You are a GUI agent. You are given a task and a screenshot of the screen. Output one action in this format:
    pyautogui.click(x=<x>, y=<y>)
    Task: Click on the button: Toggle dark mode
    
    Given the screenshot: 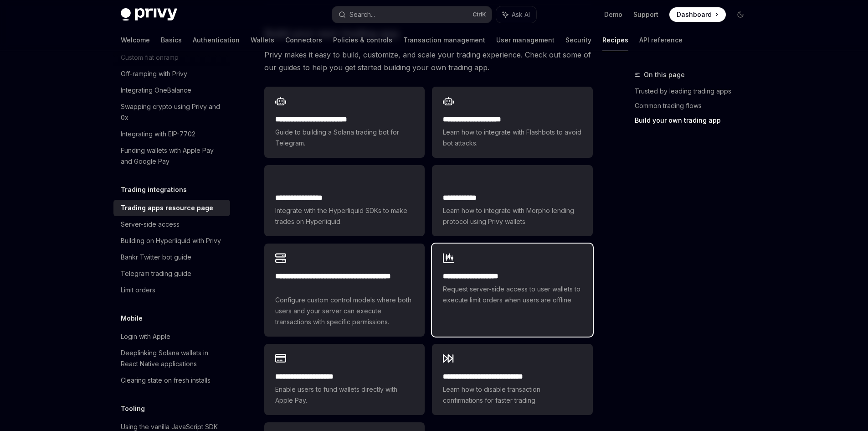 What is the action you would take?
    pyautogui.click(x=740, y=15)
    